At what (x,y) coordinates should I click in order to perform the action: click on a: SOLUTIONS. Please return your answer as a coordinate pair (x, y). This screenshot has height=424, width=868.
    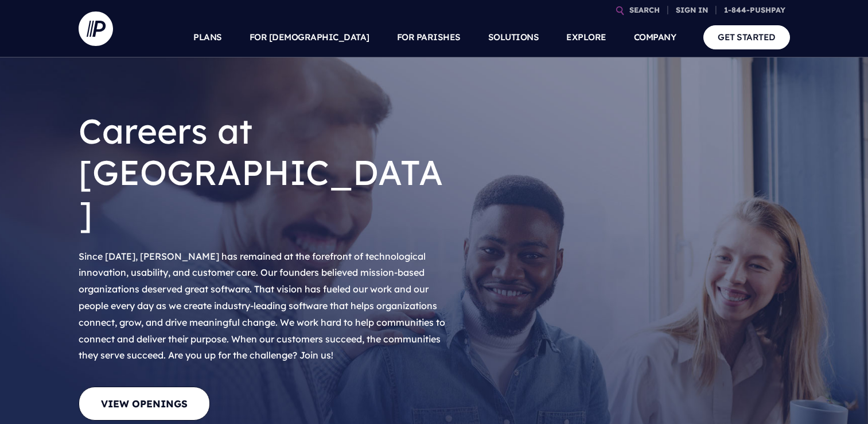
    Looking at the image, I should click on (513, 37).